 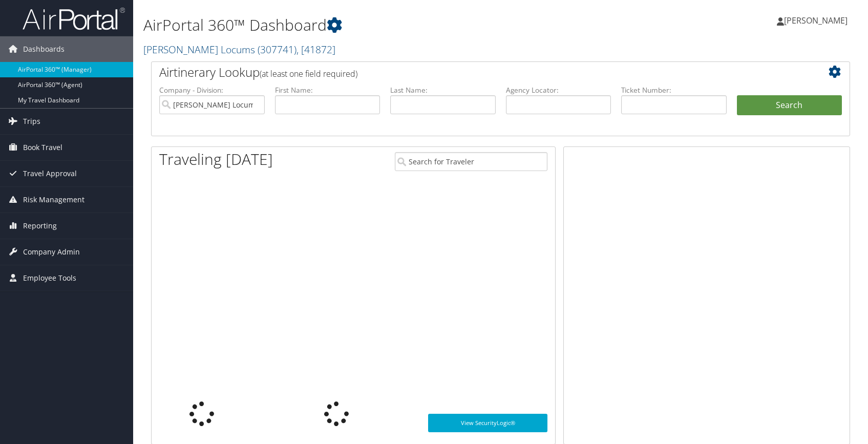 I want to click on label: First Name:, so click(x=328, y=90).